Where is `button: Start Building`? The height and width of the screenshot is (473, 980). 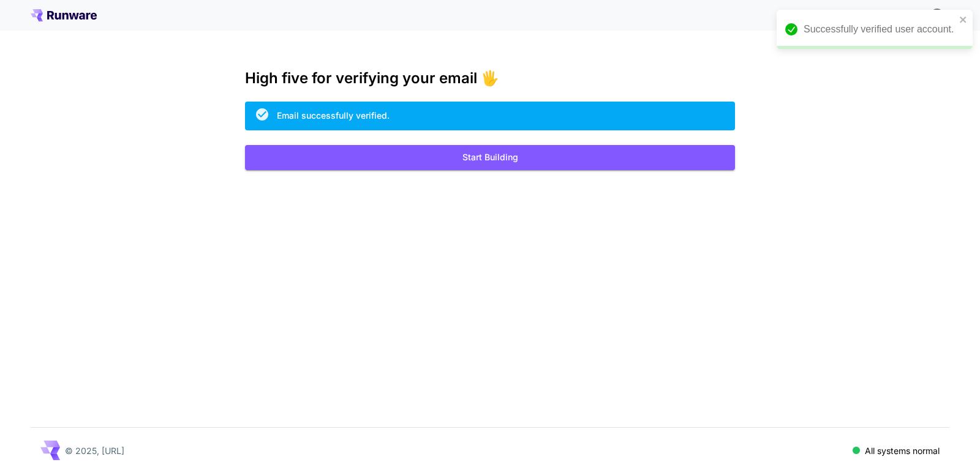
button: Start Building is located at coordinates (490, 158).